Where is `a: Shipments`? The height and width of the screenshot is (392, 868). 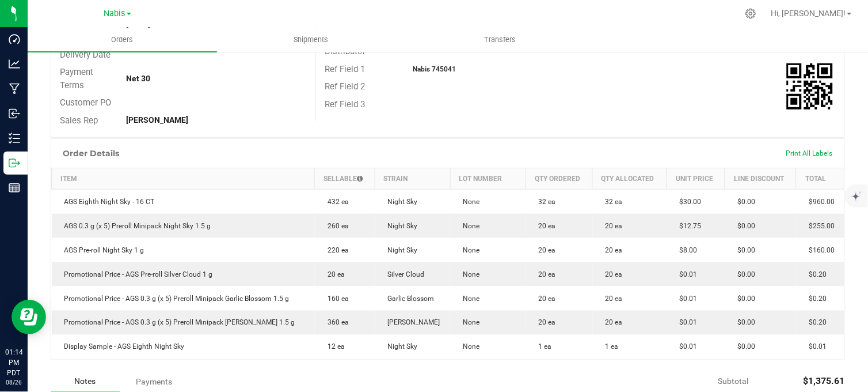 a: Shipments is located at coordinates (312, 40).